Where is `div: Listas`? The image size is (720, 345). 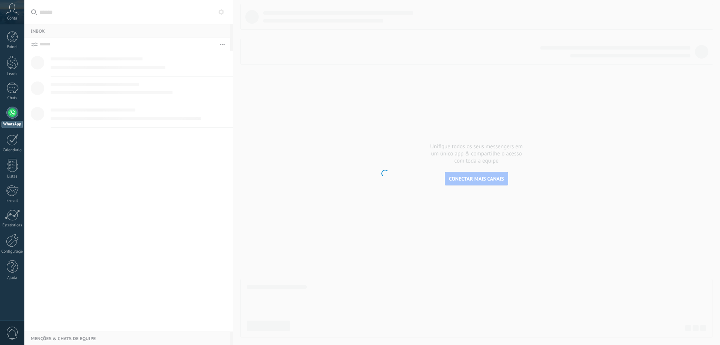 div: Listas is located at coordinates (12, 176).